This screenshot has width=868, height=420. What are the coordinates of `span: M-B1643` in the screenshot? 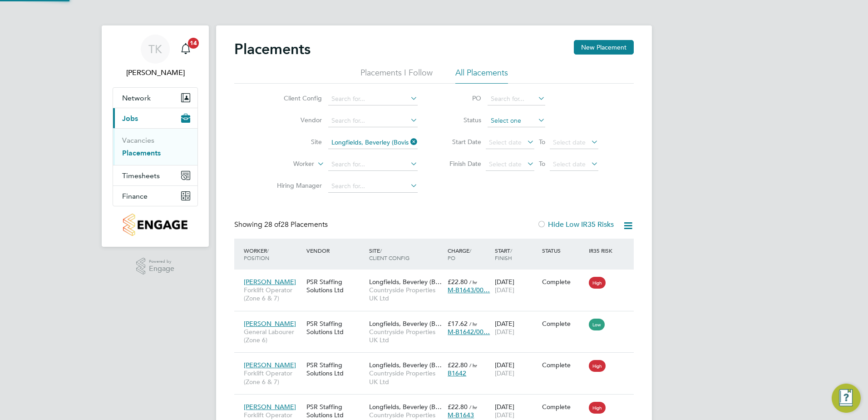 It's located at (461, 415).